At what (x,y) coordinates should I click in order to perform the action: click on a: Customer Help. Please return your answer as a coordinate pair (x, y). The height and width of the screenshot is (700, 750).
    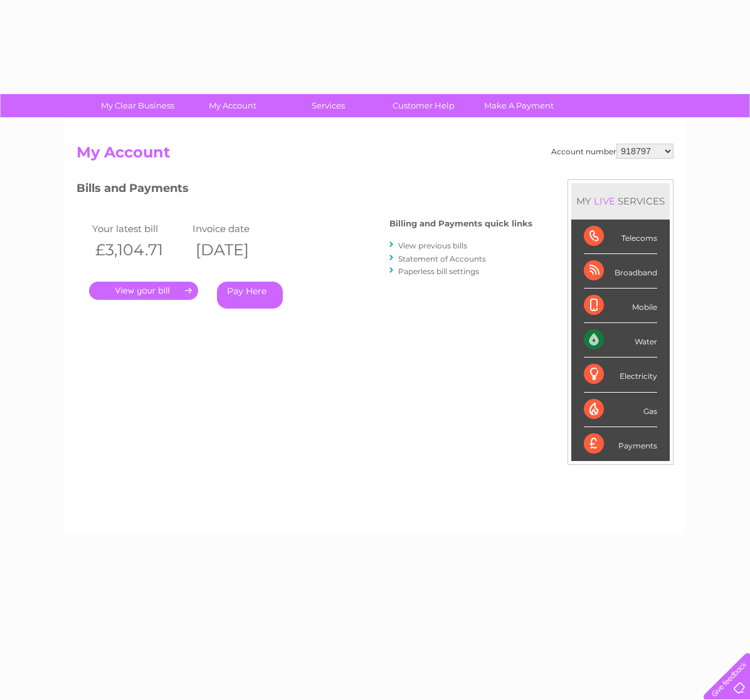
    Looking at the image, I should click on (423, 105).